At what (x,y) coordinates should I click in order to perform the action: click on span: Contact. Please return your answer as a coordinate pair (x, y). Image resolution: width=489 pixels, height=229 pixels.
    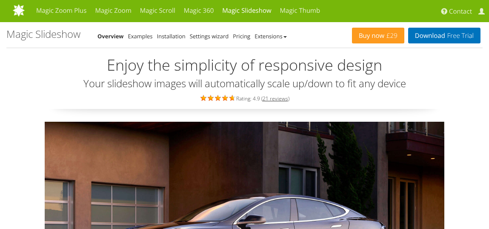
    Looking at the image, I should click on (460, 11).